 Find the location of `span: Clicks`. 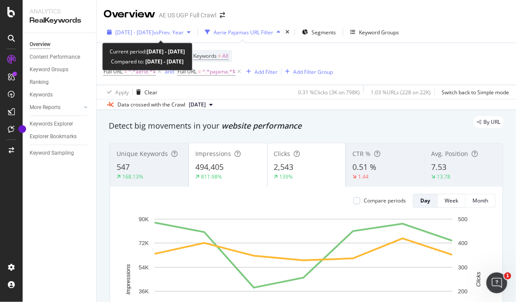

span: Clicks is located at coordinates (282, 153).